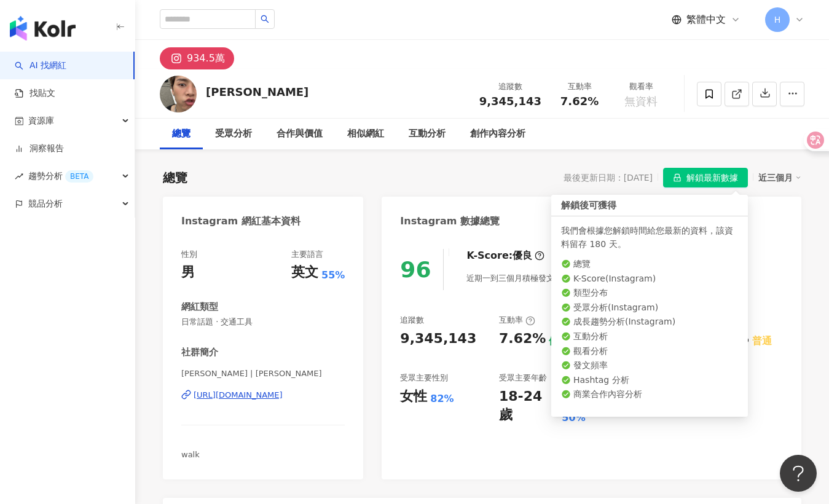 The height and width of the screenshot is (504, 829). What do you see at coordinates (650, 380) in the screenshot?
I see `li: Hashtag 分析` at bounding box center [650, 380].